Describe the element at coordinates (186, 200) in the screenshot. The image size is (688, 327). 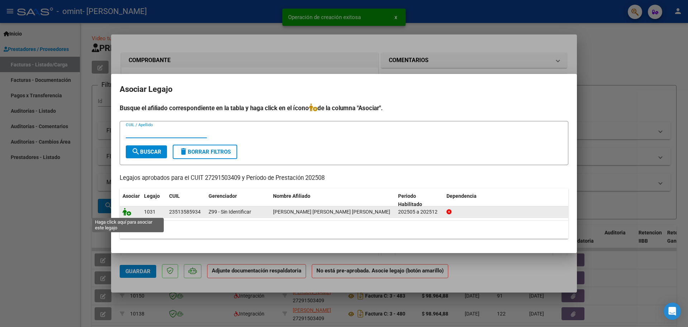
I see `datatable-header-cell: CUIL` at that location.